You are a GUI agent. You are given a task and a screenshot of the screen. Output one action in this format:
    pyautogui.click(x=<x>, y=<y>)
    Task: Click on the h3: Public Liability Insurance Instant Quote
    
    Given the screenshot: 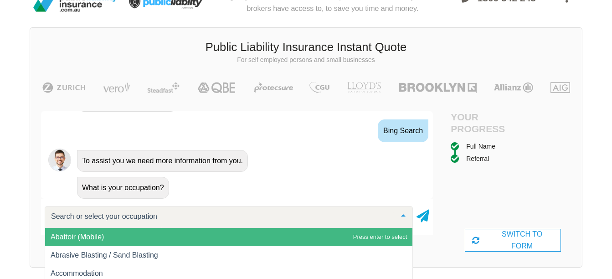 What is the action you would take?
    pyautogui.click(x=306, y=47)
    